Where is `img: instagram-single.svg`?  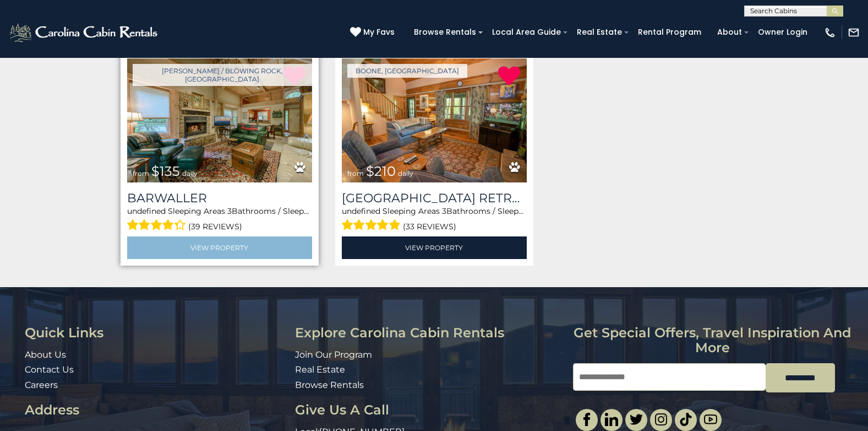 img: instagram-single.svg is located at coordinates (661, 419).